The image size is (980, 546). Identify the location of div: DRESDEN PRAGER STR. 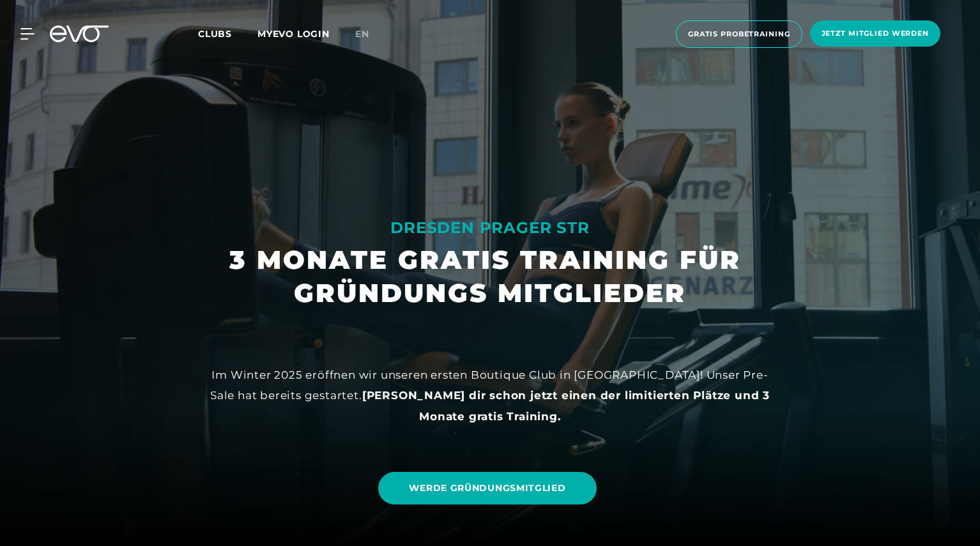
(490, 228).